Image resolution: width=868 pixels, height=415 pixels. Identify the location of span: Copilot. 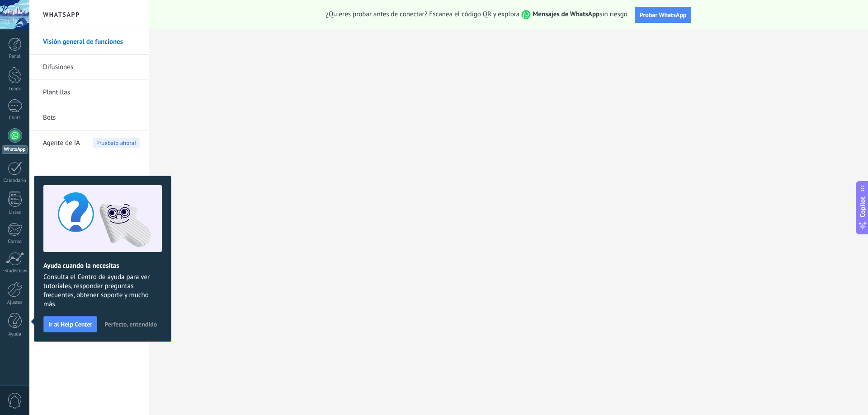
(863, 207).